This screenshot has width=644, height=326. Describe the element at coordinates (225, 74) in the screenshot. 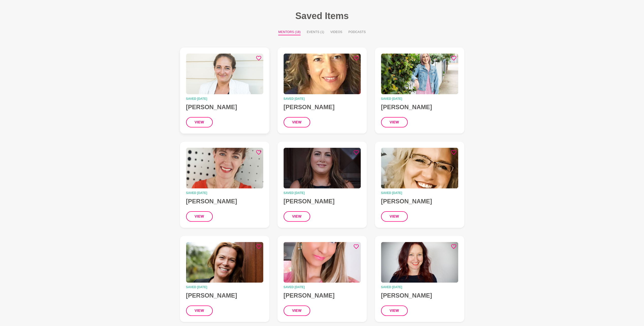

I see `img: Emma Collett` at that location.